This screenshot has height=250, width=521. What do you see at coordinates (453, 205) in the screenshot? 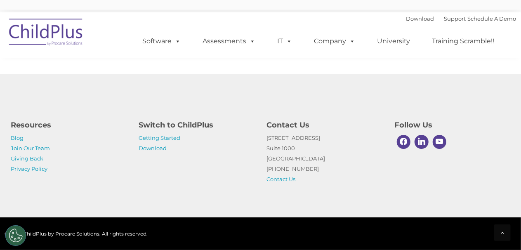
I see `div: Chat Widget` at bounding box center [453, 205].